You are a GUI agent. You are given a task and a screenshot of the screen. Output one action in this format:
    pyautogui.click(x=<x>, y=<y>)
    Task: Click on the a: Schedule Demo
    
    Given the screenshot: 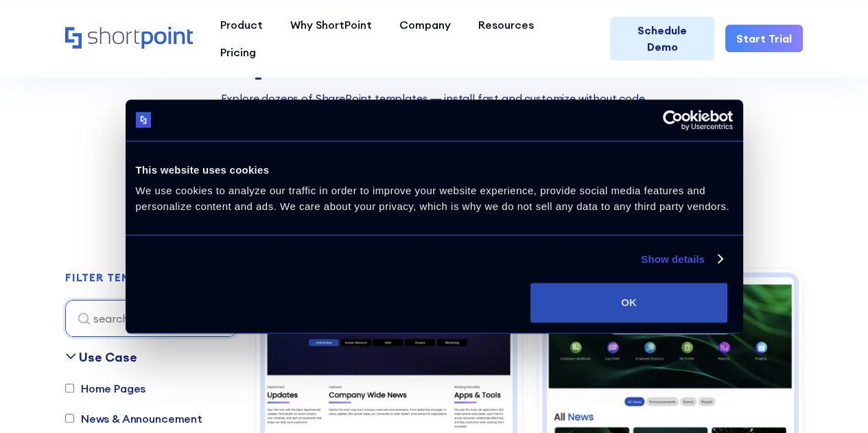 What is the action you would take?
    pyautogui.click(x=662, y=38)
    